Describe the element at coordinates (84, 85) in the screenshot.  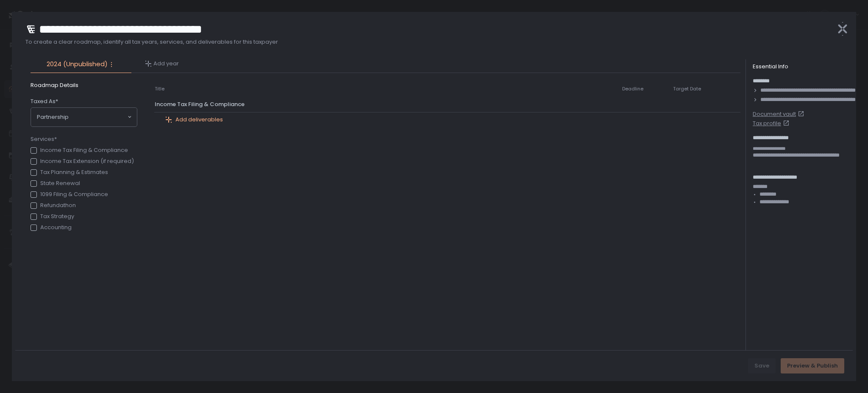
I see `span: Roadmap Details` at that location.